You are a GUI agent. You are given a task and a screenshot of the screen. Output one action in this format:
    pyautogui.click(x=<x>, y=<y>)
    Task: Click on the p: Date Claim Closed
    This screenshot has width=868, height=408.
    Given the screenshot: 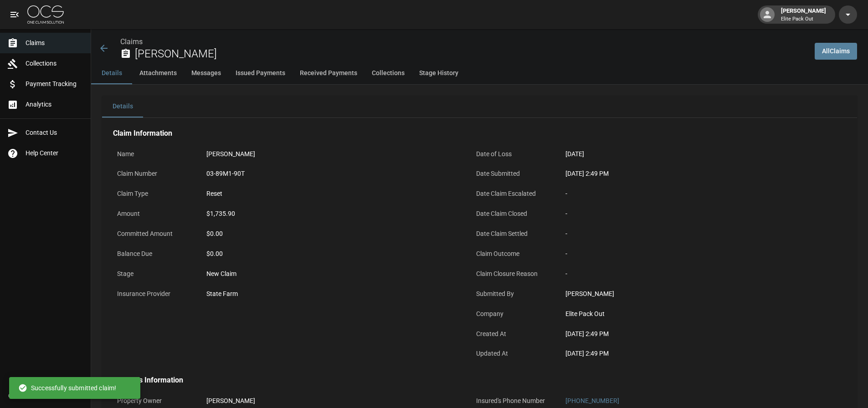 What is the action you would take?
    pyautogui.click(x=513, y=214)
    